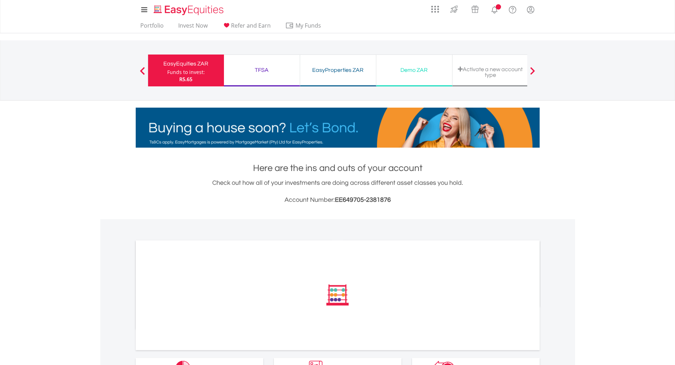  I want to click on span: R5.65, so click(186, 79).